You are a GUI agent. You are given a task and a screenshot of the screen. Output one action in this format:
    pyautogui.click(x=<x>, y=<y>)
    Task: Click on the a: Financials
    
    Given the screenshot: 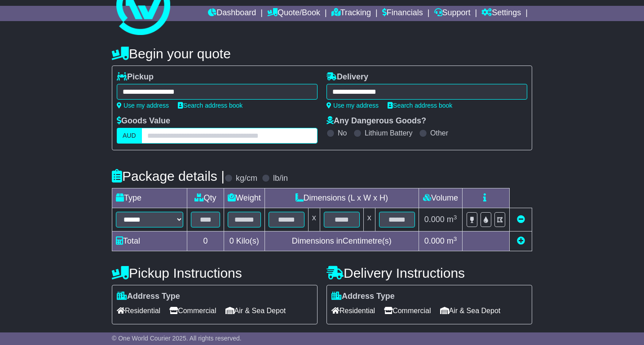 What is the action you would take?
    pyautogui.click(x=402, y=13)
    